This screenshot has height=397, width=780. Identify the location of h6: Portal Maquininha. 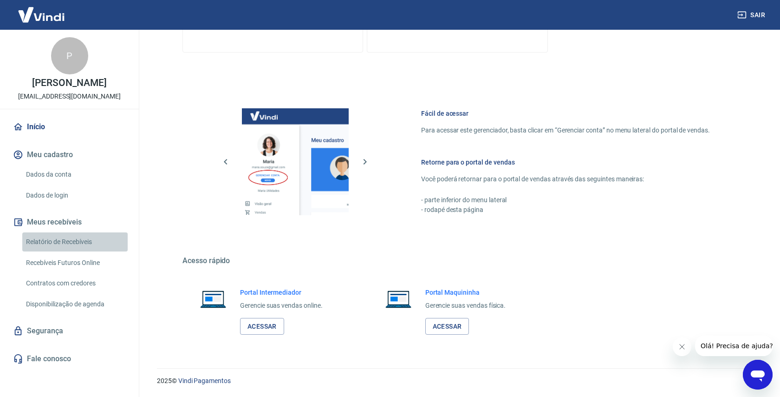
(466, 292).